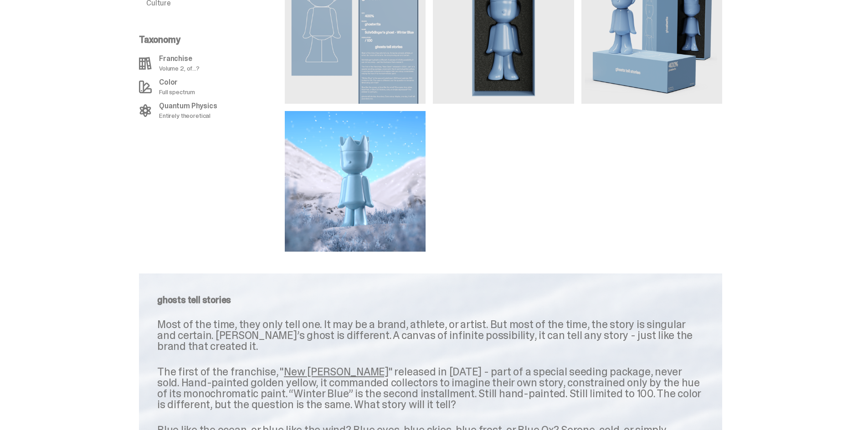 Image resolution: width=868 pixels, height=430 pixels. I want to click on p: Volume 2, of...?, so click(179, 68).